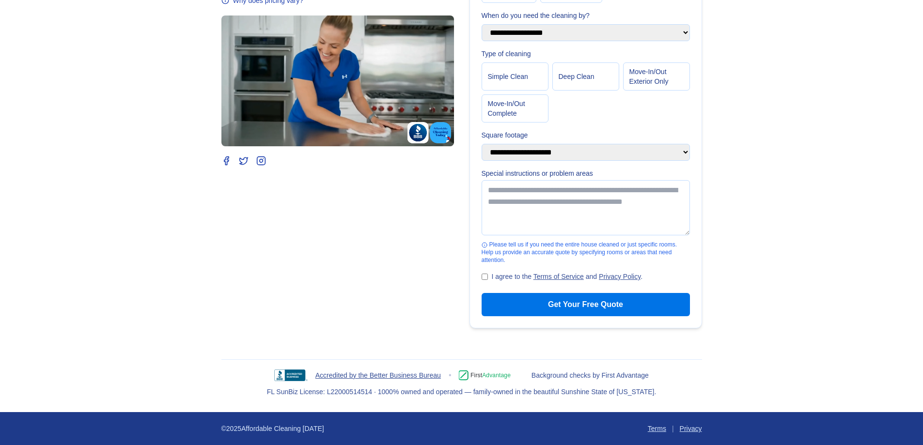 The height and width of the screenshot is (445, 923). What do you see at coordinates (657, 77) in the screenshot?
I see `button: Move‑In/Out Exterior Only` at bounding box center [657, 77].